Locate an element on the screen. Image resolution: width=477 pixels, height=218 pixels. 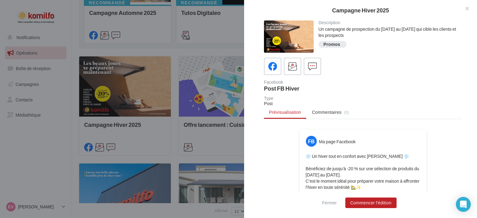
div: Promos is located at coordinates (332, 44).